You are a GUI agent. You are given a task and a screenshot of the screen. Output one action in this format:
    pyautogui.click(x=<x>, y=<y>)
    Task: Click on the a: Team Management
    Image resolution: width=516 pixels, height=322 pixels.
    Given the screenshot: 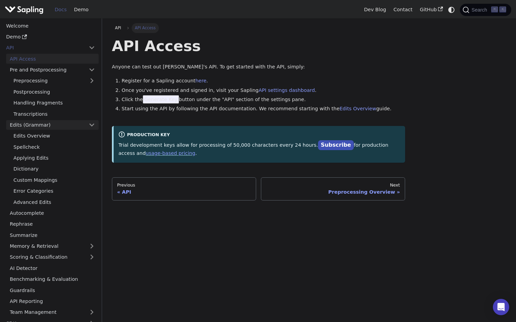 What is the action you would take?
    pyautogui.click(x=52, y=312)
    